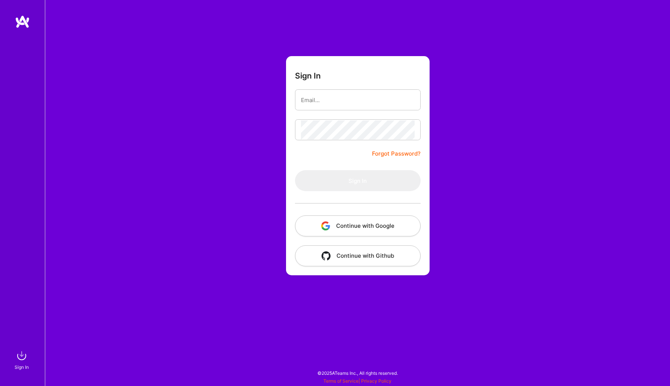 This screenshot has width=670, height=386. I want to click on button: Continue with Google, so click(358, 226).